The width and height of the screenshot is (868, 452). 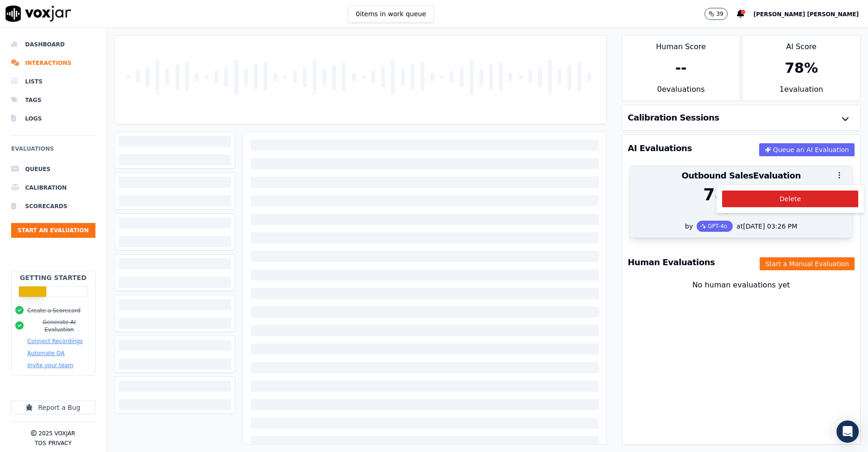 I want to click on a: Scorecards, so click(x=53, y=206).